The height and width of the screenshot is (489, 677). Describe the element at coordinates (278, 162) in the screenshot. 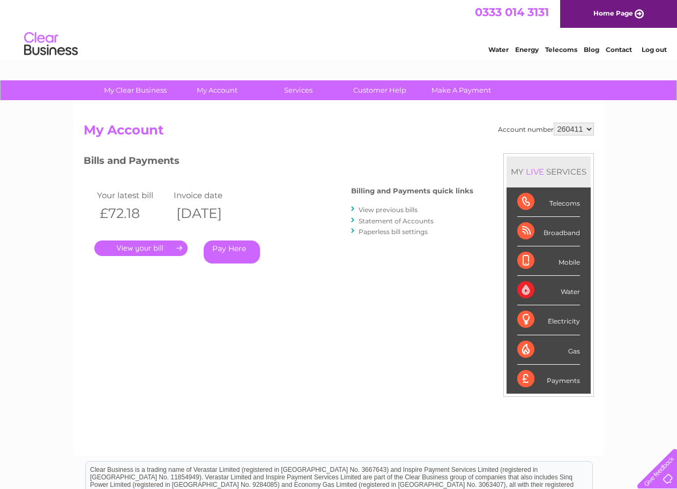

I see `h3: Bills and Payments` at that location.